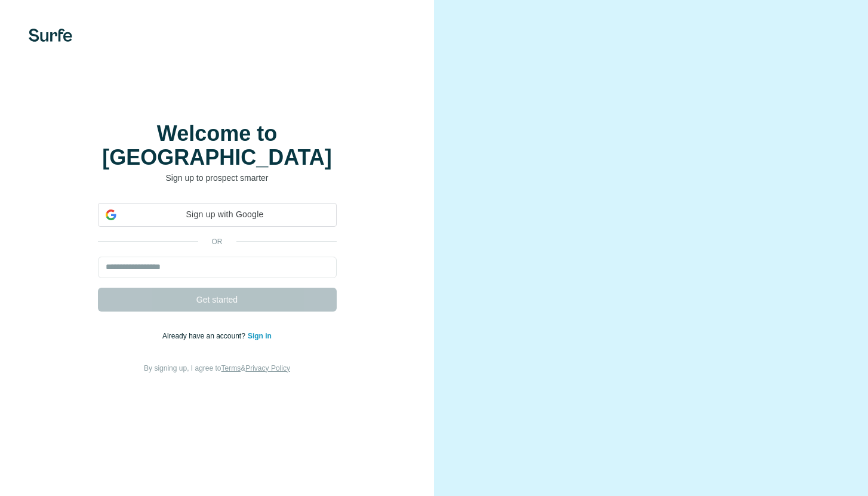 This screenshot has height=496, width=868. What do you see at coordinates (225, 214) in the screenshot?
I see `span: Sign up with Google` at bounding box center [225, 214].